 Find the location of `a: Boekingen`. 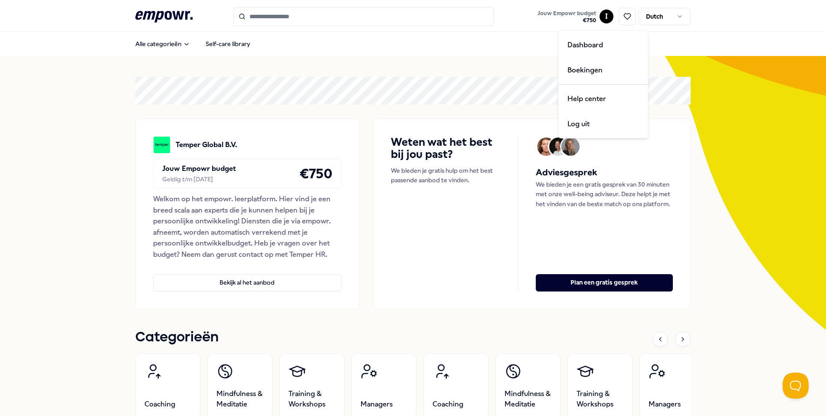

a: Boekingen is located at coordinates (603, 70).